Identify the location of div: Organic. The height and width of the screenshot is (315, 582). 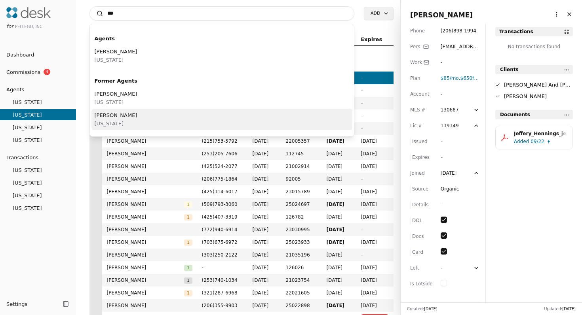
(449, 189).